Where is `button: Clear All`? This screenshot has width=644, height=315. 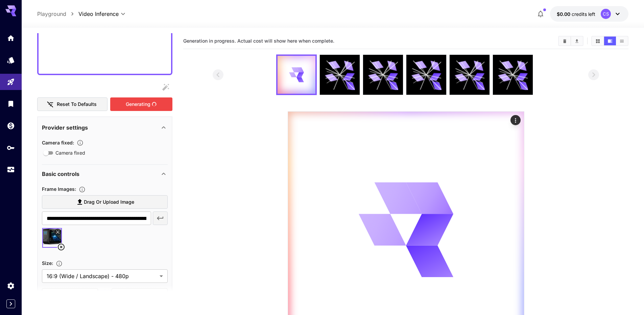 button: Clear All is located at coordinates (564, 41).